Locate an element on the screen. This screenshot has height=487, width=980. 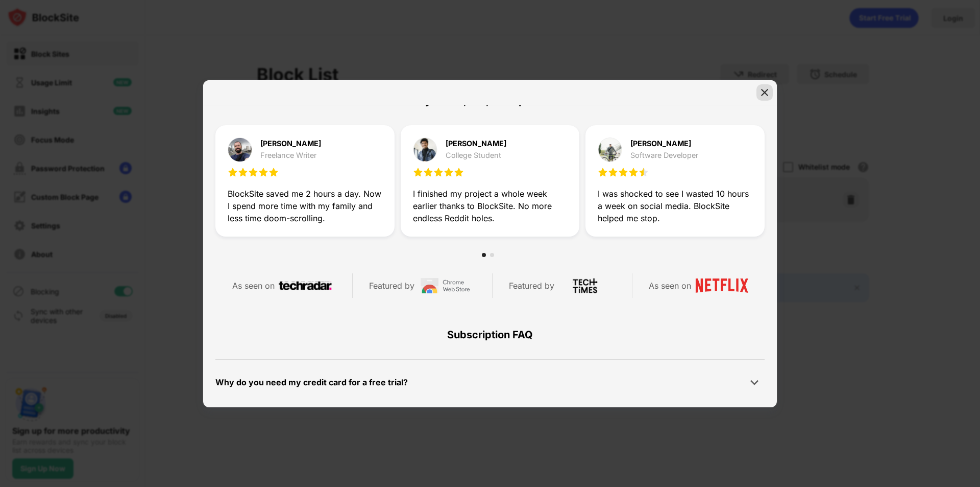
img: testimonial-purchase-2.jpg is located at coordinates (425, 149).